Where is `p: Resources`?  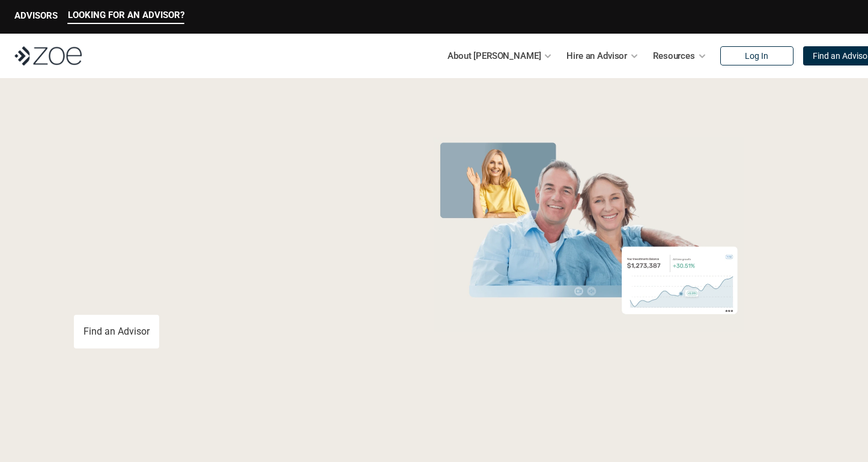 p: Resources is located at coordinates (674, 56).